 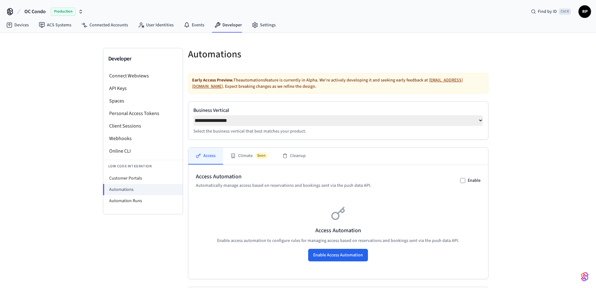 I want to click on li: Automation Runs, so click(x=143, y=201).